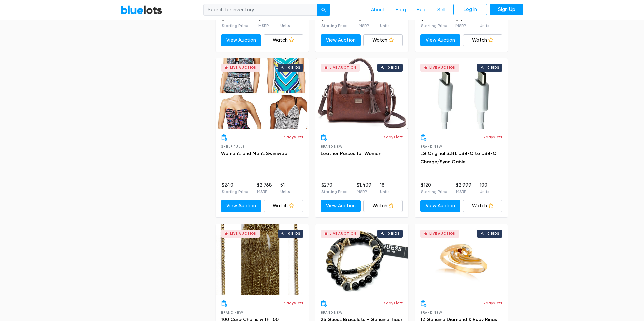 This screenshot has width=644, height=321. What do you see at coordinates (364, 189) in the screenshot?
I see `li: $1,439` at bounding box center [364, 189].